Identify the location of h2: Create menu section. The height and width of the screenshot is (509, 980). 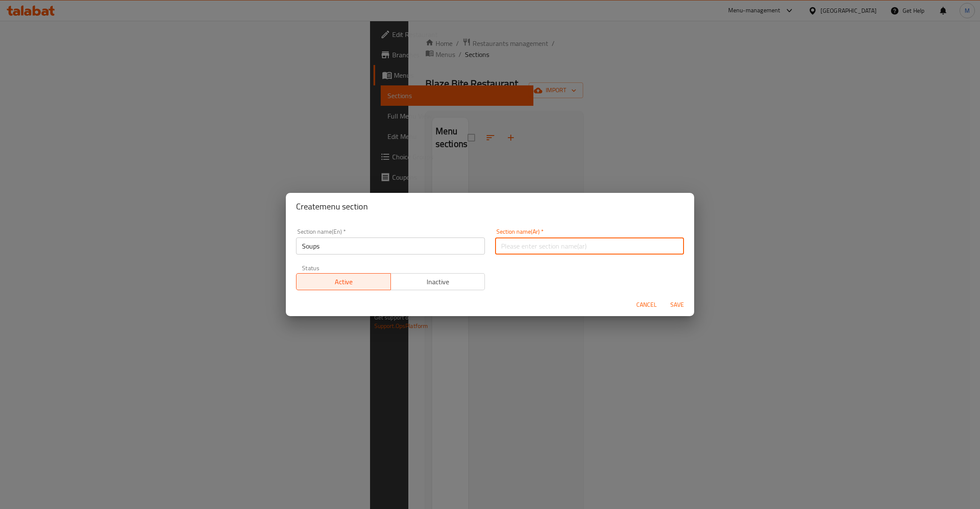
(490, 207).